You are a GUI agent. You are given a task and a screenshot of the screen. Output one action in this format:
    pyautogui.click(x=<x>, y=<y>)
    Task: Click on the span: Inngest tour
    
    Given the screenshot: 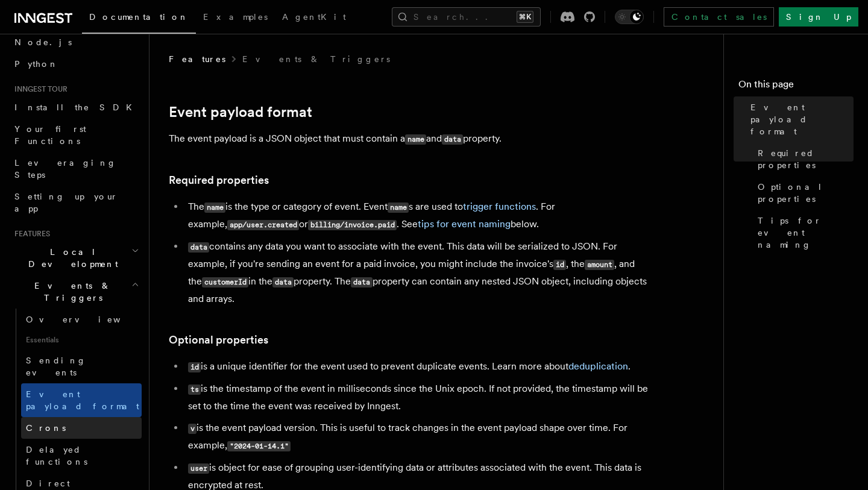 What is the action you would take?
    pyautogui.click(x=39, y=89)
    